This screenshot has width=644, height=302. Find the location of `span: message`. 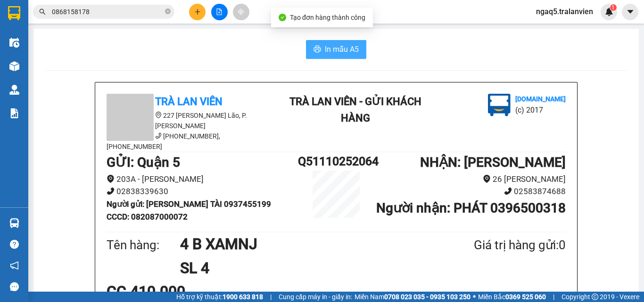

span: message is located at coordinates (14, 286).